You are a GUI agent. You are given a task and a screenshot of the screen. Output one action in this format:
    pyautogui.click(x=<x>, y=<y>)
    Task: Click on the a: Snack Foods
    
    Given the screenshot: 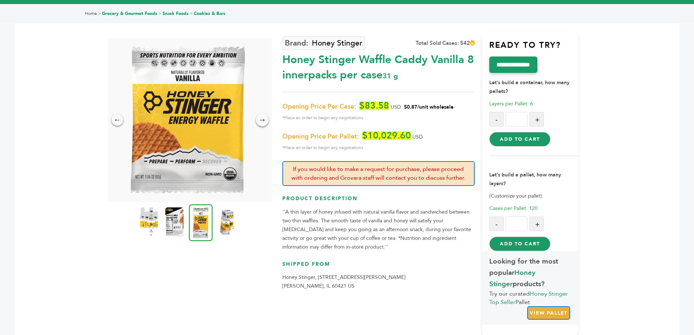 What is the action you would take?
    pyautogui.click(x=176, y=13)
    